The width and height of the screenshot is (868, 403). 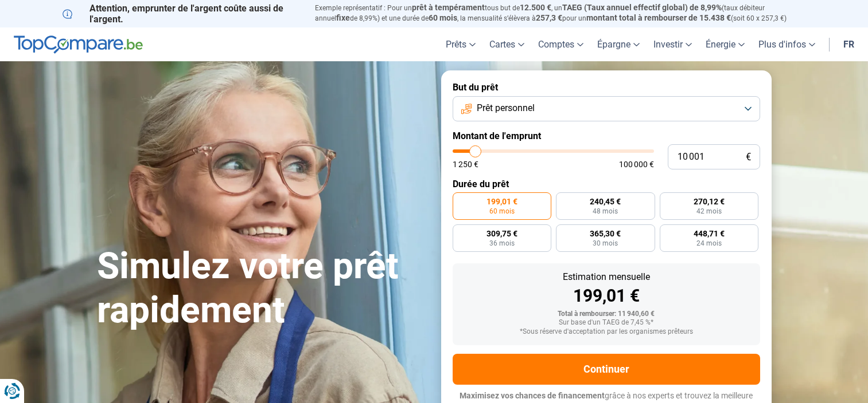 I want to click on h1: Simulez votre prêt rapidement, so click(x=262, y=289).